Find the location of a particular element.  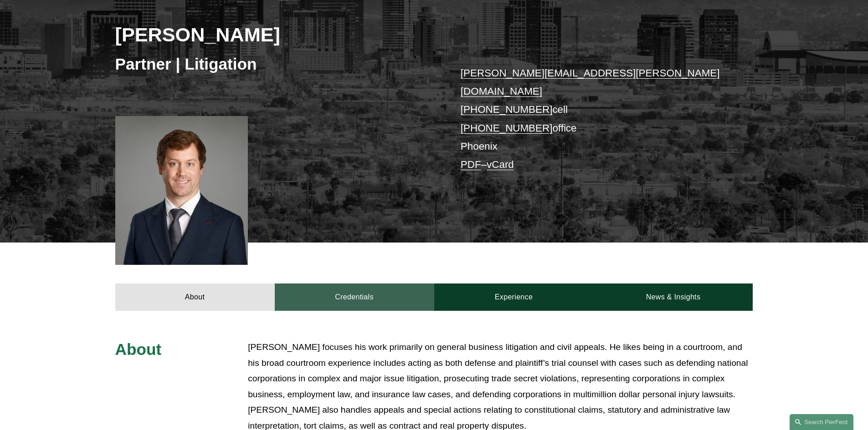

a: PDF is located at coordinates (471, 165).